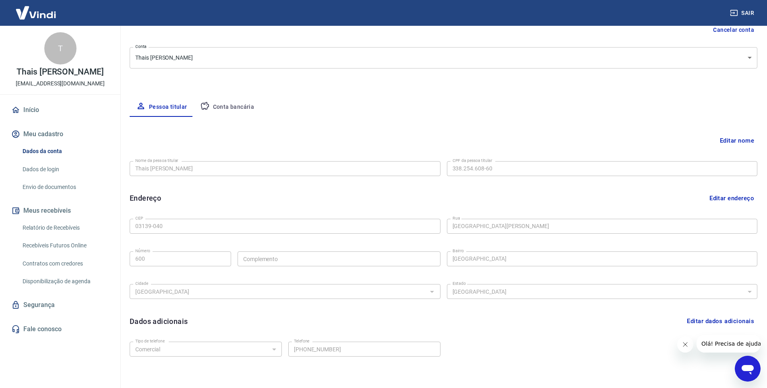 This screenshot has height=388, width=767. I want to click on label: Tipo de telefone, so click(150, 340).